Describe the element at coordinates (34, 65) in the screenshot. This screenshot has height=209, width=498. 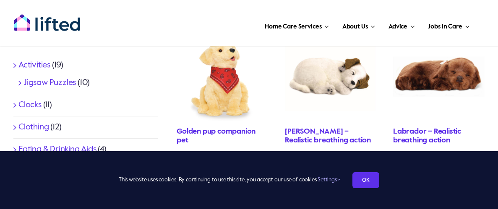
I see `a: Activities` at that location.